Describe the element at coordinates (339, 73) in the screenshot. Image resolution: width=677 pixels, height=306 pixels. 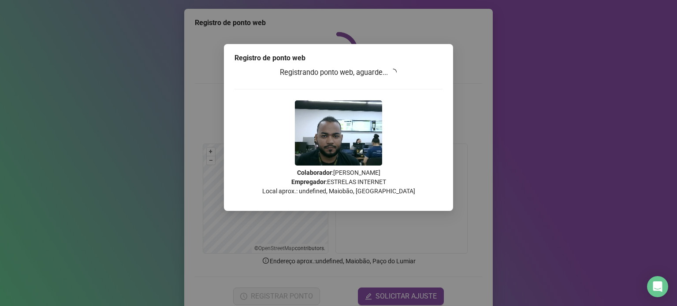
I see `h3: Registrando ponto web, aguarde...` at that location.